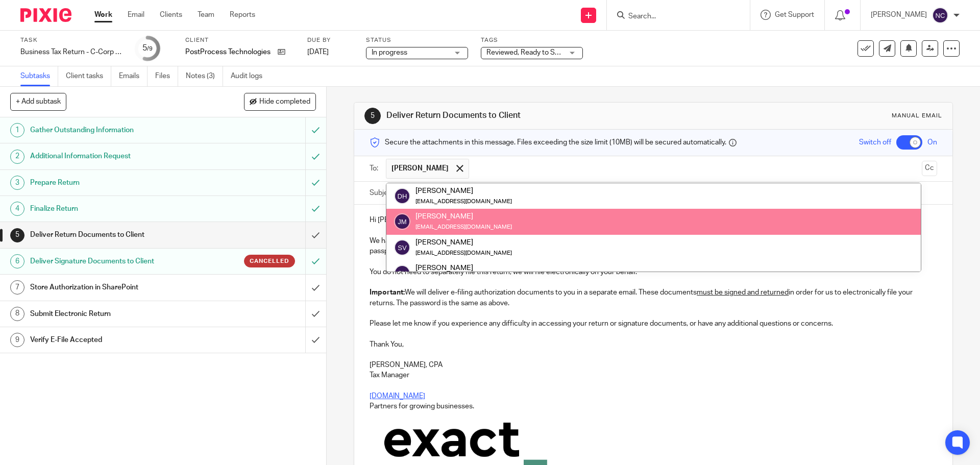  What do you see at coordinates (150, 48) in the screenshot?
I see `small: /9` at bounding box center [150, 48].